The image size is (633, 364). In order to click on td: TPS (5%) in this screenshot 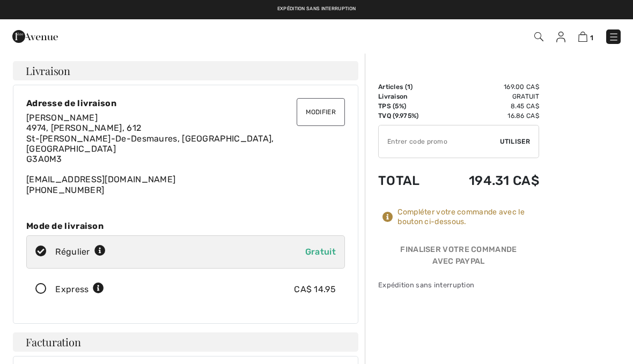, I will do `click(408, 106)`.